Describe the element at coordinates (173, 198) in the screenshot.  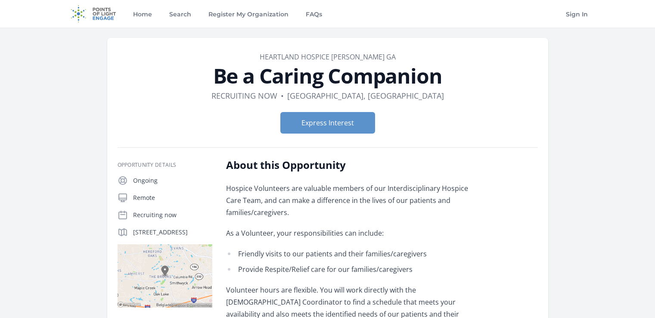
I see `p: Remote` at that location.